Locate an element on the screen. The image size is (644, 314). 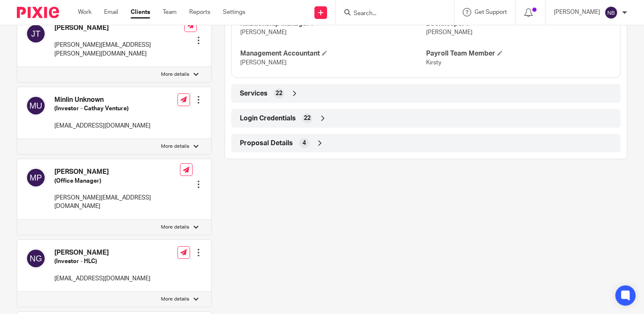
h4: Minlin Unknown is located at coordinates (102, 100).